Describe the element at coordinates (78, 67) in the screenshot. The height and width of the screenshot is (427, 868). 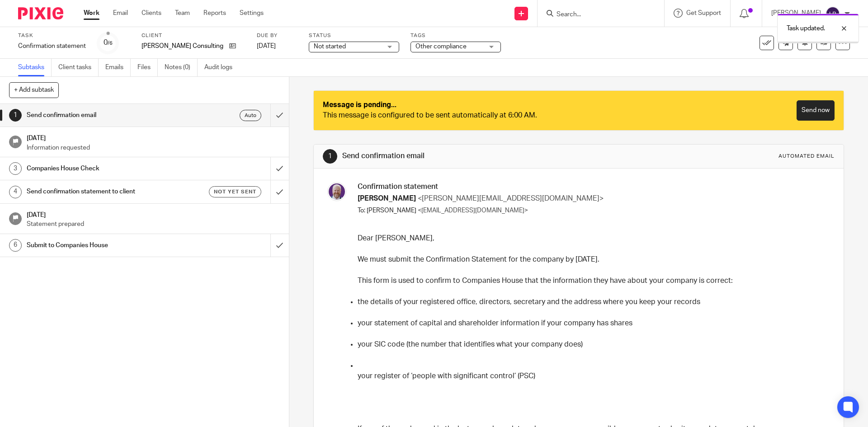
I see `a: Client tasks` at that location.